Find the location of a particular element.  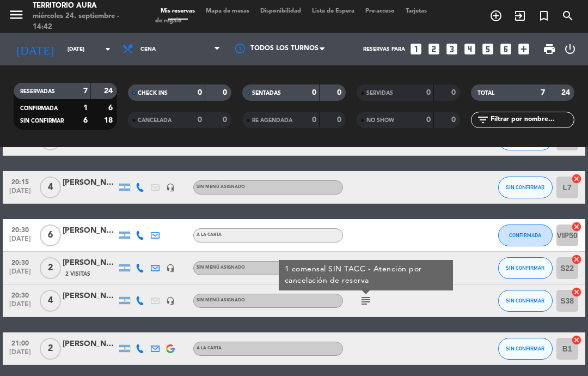

i: exit_to_app is located at coordinates (520, 16).